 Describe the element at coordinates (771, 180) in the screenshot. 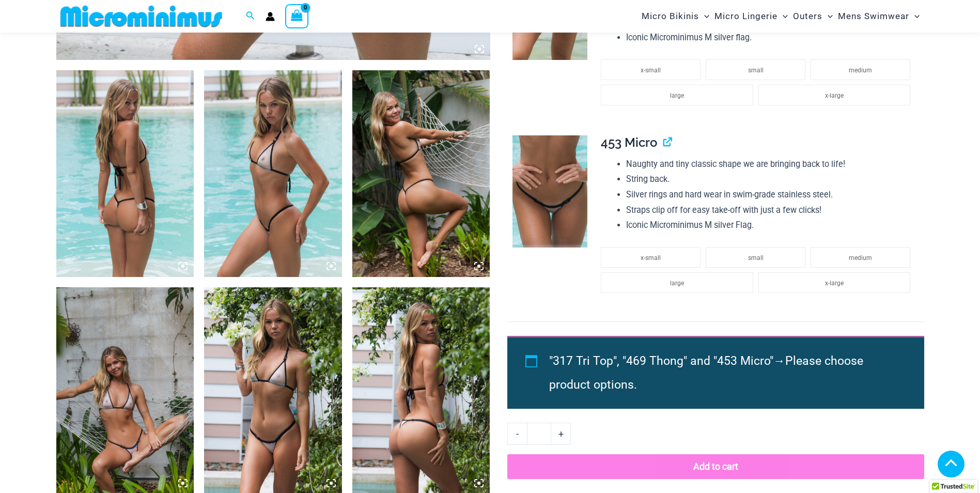

I see `li: String back.` at that location.